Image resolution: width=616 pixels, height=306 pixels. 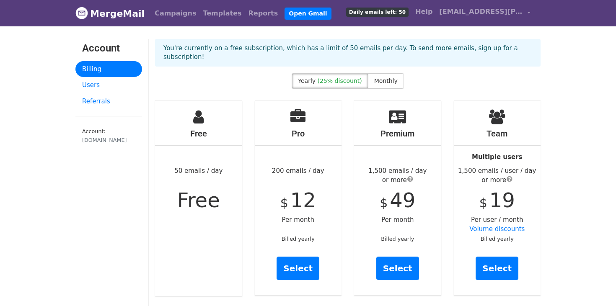 What do you see at coordinates (307, 81) in the screenshot?
I see `span: Yearly` at bounding box center [307, 81].